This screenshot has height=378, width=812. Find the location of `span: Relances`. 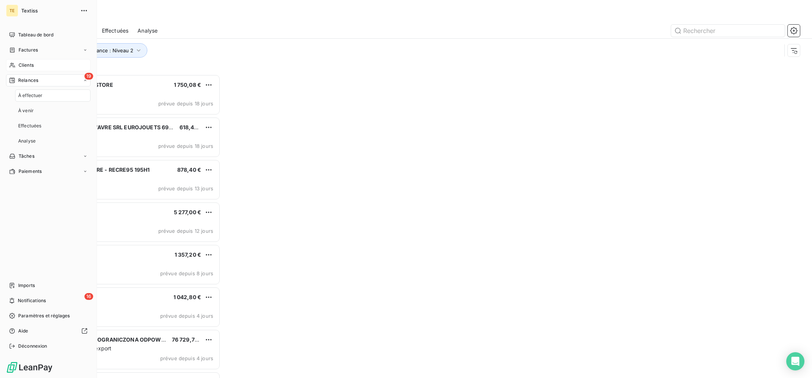

span: Relances is located at coordinates (28, 80).